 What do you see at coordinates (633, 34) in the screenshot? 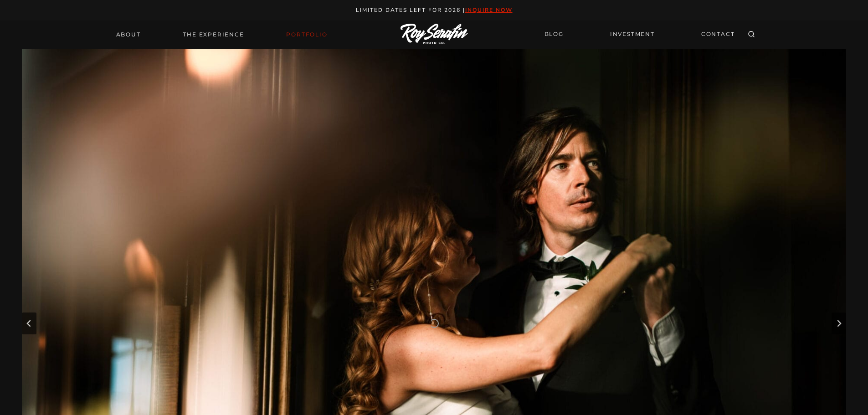
I see `a: INVESTMENT` at bounding box center [633, 34].